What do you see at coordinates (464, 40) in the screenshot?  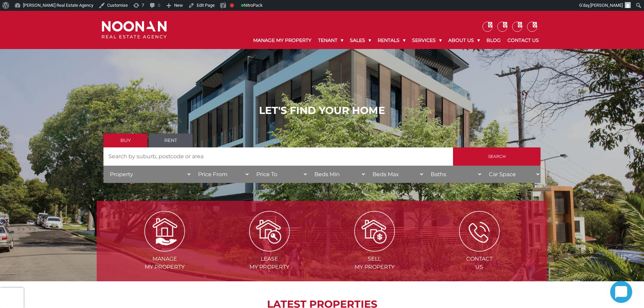 I see `a: About Us` at bounding box center [464, 40].